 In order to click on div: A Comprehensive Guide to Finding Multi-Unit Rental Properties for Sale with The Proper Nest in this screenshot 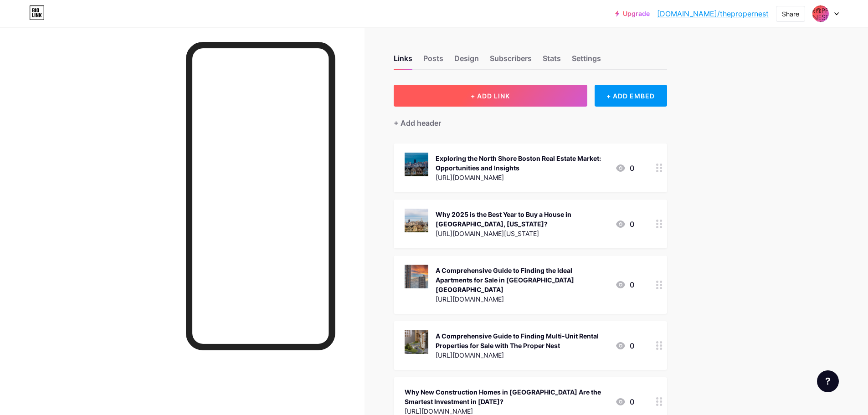, I will do `click(522, 341)`.